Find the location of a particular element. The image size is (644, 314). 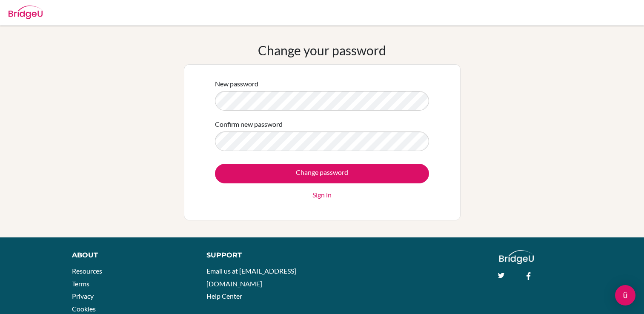

div: Open Intercom Messenger is located at coordinates (626, 296).